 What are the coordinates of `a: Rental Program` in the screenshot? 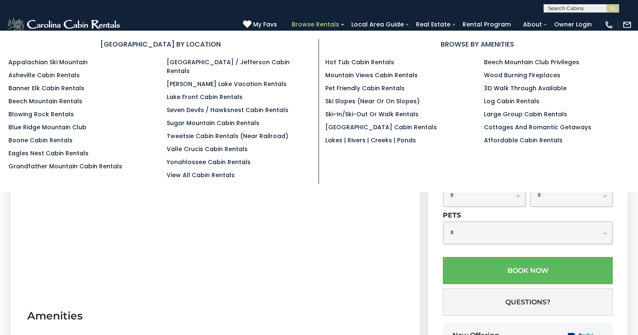 It's located at (487, 24).